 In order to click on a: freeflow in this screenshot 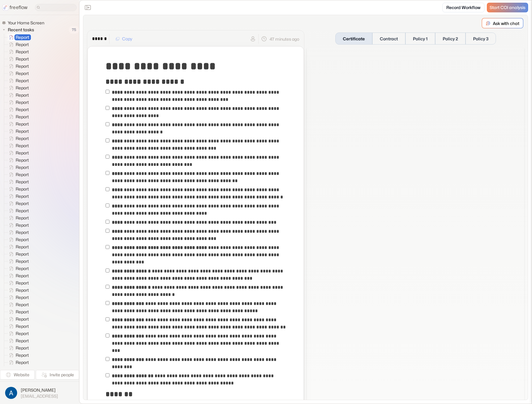, I will do `click(15, 7)`.